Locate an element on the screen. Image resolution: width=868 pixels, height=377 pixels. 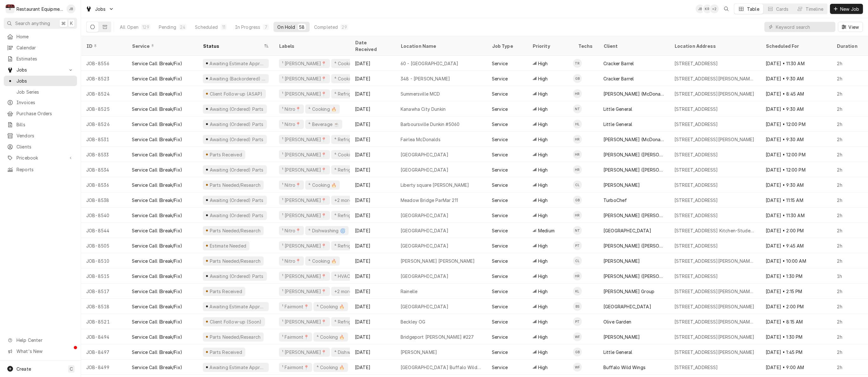
div: TurboChef is located at coordinates (615, 200).